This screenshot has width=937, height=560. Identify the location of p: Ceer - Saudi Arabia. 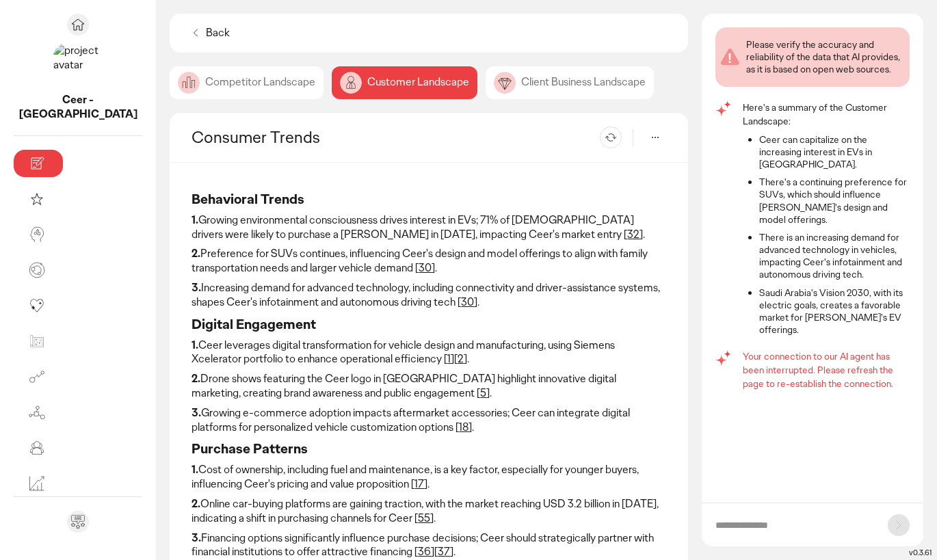
(78, 108).